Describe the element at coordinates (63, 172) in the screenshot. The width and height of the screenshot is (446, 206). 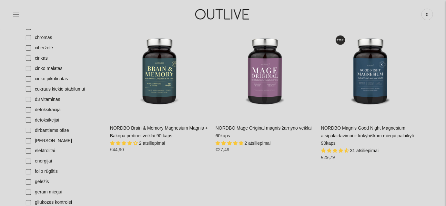
I see `a: folio rūgštis` at that location.